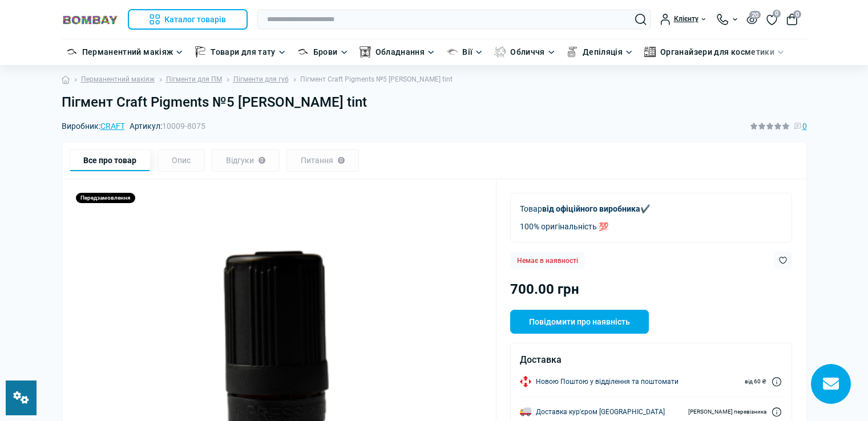 This screenshot has width=868, height=421. Describe the element at coordinates (326, 52) in the screenshot. I see `a: Брови` at that location.